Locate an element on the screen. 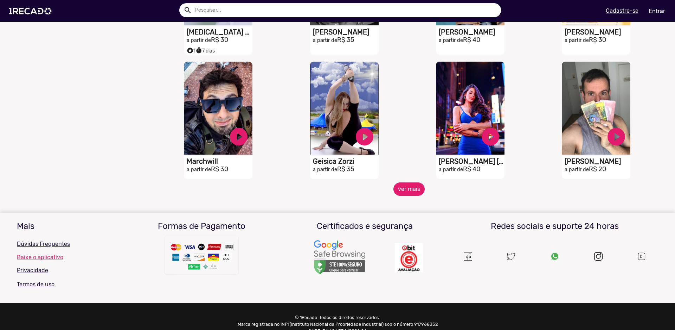 The image size is (675, 330). img: instagram.svg is located at coordinates (599, 256).